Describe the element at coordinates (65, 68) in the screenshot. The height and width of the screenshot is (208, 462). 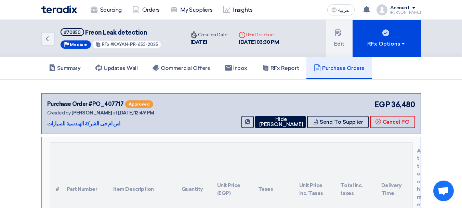
I see `h5: Summary` at that location.